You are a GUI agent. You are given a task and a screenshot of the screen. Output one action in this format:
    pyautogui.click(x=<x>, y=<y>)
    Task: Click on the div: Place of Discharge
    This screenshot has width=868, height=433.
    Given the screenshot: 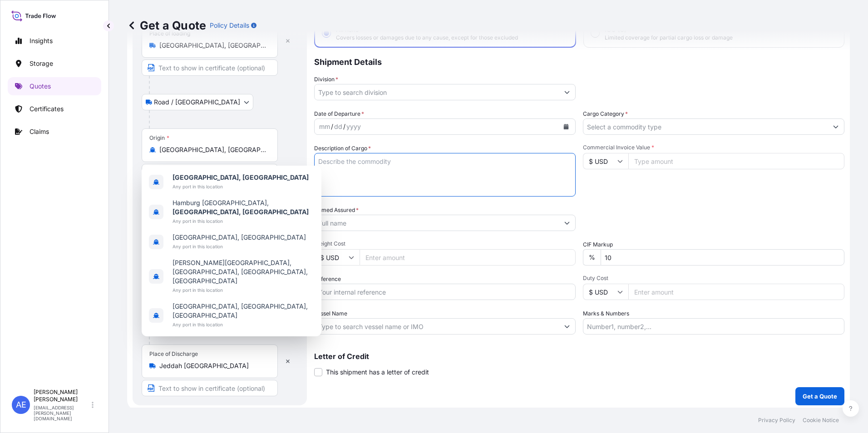 What is the action you would take?
    pyautogui.click(x=173, y=354)
    